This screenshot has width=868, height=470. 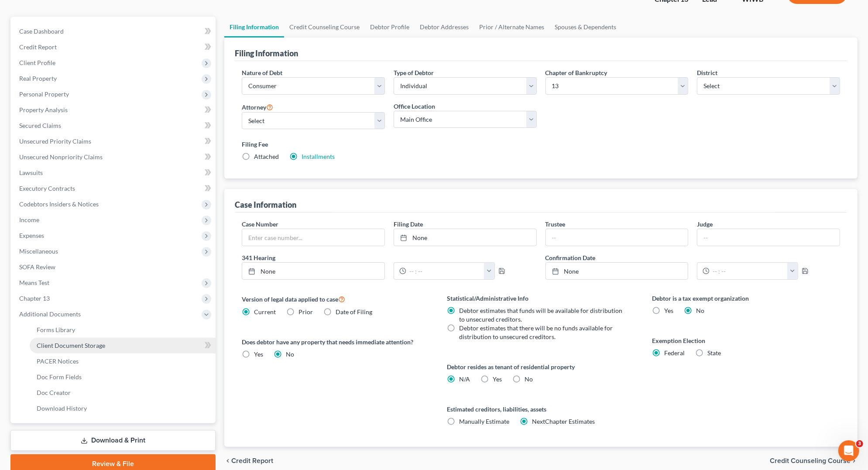 What do you see at coordinates (59, 204) in the screenshot?
I see `span: Codebtors Insiders & Notices` at bounding box center [59, 204].